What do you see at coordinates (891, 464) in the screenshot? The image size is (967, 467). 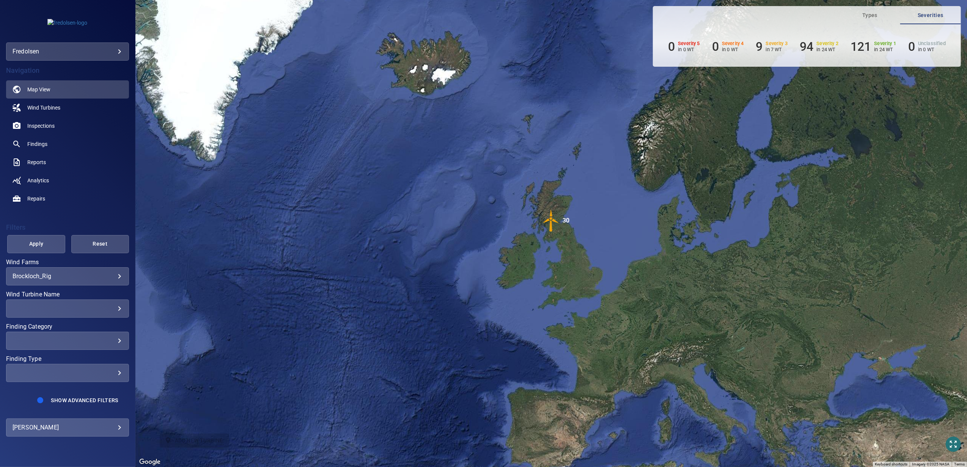 I see `button: Keyboard shortcuts` at bounding box center [891, 464].